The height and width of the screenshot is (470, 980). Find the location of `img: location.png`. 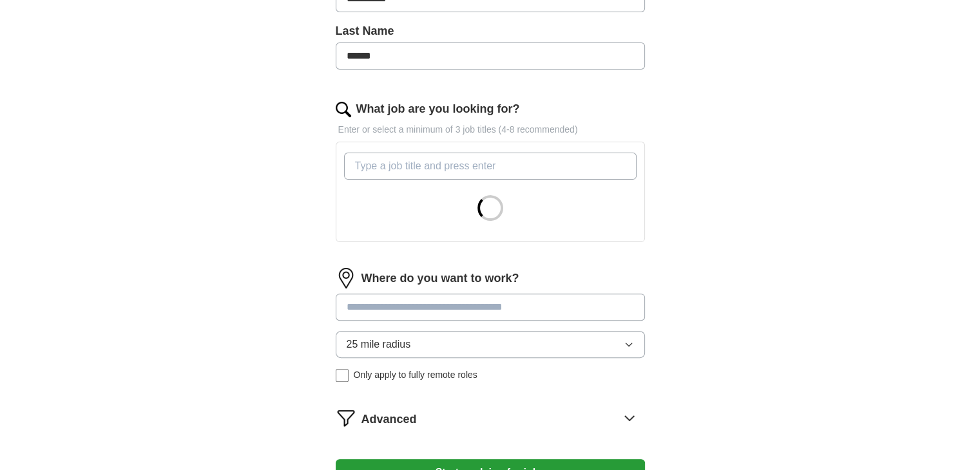

img: location.png is located at coordinates (346, 278).